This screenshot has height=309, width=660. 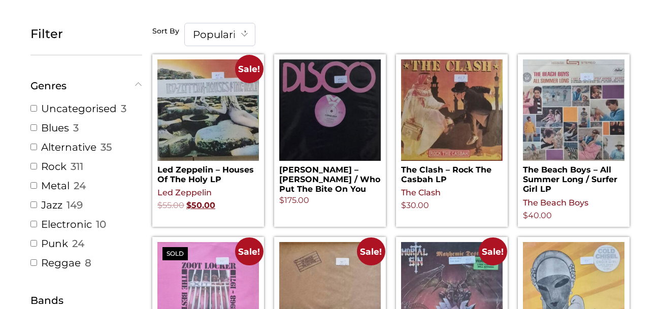 What do you see at coordinates (88, 263) in the screenshot?
I see `span: 8` at bounding box center [88, 263].